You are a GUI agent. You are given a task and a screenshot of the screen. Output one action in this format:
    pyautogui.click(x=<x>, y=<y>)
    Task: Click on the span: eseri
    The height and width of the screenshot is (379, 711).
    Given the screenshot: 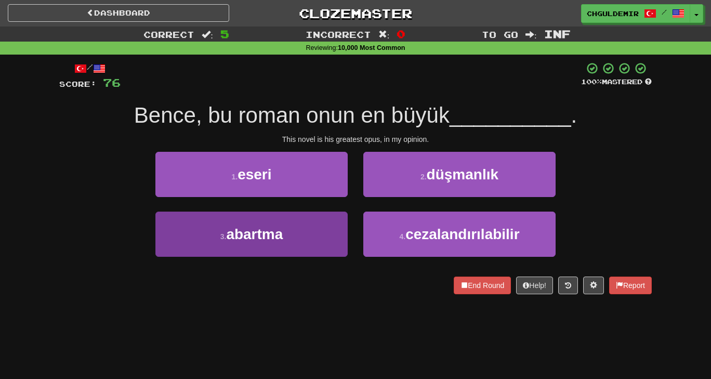 What is the action you would take?
    pyautogui.click(x=254, y=174)
    